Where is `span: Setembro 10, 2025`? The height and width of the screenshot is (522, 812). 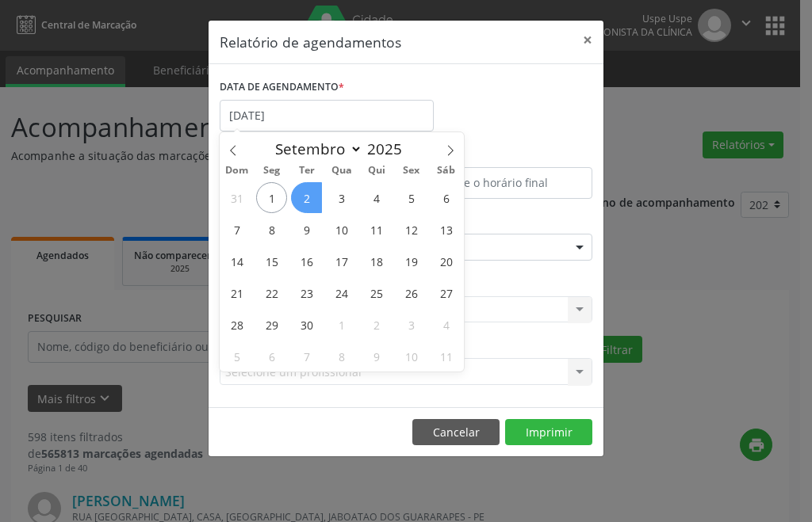 span: Setembro 10, 2025 is located at coordinates (341, 229).